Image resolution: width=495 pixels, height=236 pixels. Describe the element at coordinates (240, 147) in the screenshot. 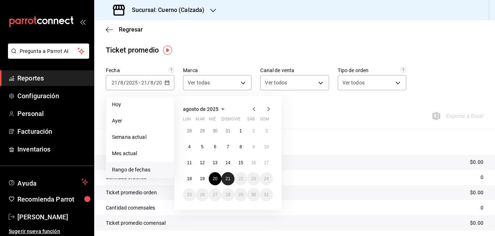

I see `abbr: 8 de agosto de 2025` at that location.